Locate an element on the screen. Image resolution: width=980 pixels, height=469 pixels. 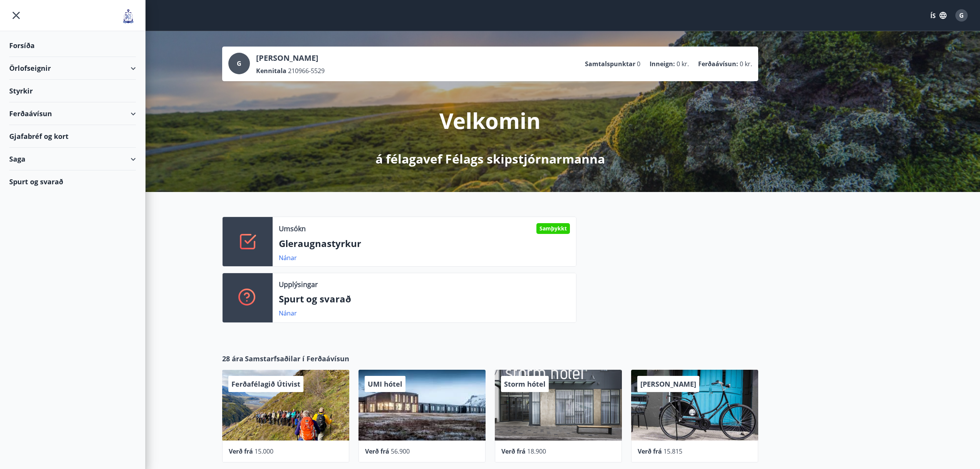
font: 15.815 is located at coordinates (673, 451).